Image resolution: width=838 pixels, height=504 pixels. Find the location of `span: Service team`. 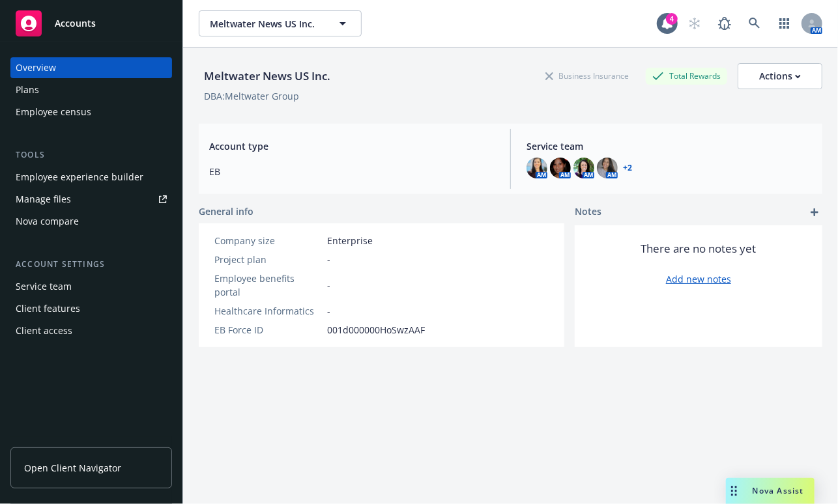

span: Service team is located at coordinates (669, 146).